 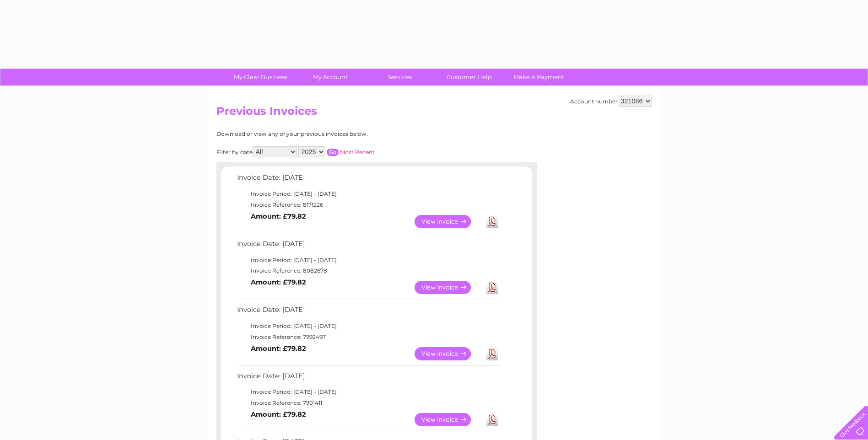 What do you see at coordinates (399, 76) in the screenshot?
I see `a: Services` at bounding box center [399, 76].